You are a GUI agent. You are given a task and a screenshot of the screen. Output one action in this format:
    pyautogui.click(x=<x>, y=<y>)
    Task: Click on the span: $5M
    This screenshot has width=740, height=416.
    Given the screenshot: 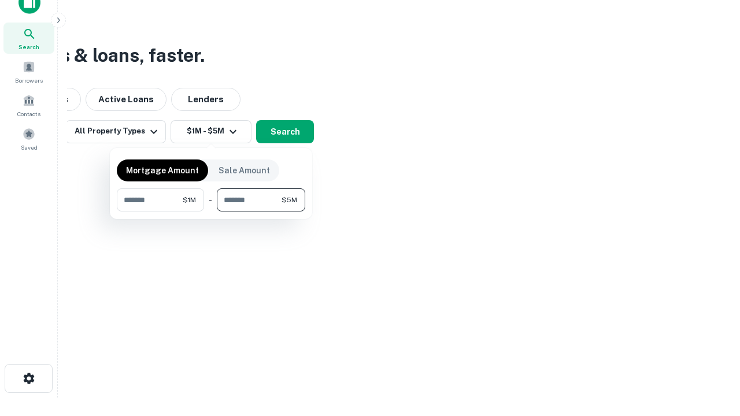 What is the action you would take?
    pyautogui.click(x=289, y=200)
    